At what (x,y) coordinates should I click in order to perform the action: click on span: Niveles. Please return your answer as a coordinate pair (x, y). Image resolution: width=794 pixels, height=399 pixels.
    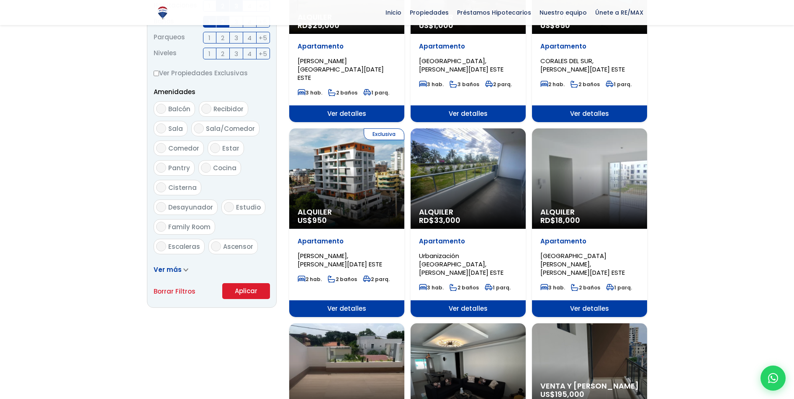
    Looking at the image, I should click on (165, 54).